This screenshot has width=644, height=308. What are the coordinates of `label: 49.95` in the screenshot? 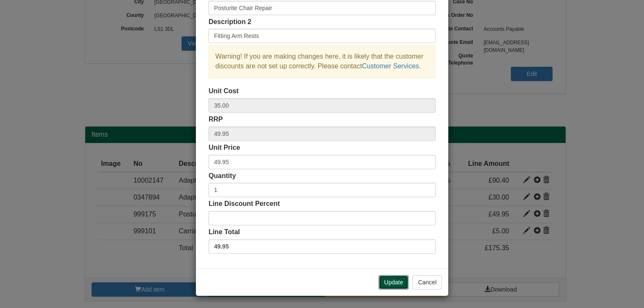 It's located at (322, 246).